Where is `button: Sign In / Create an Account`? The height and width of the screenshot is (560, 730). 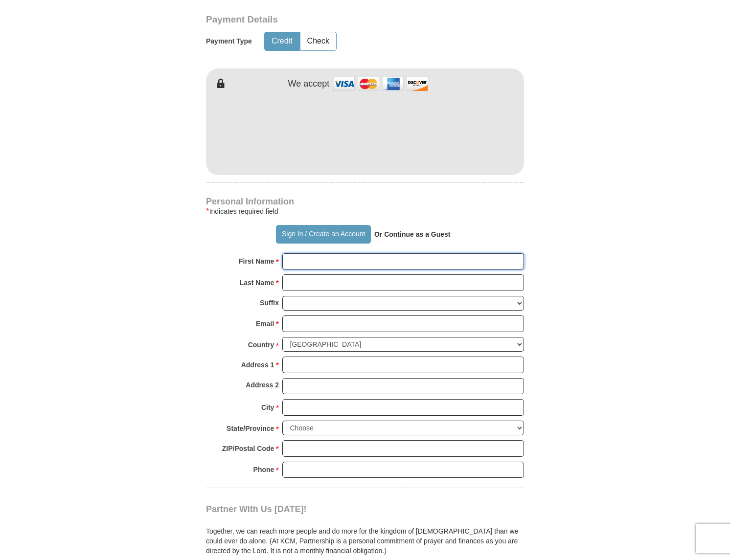 button: Sign In / Create an Account is located at coordinates (322, 235).